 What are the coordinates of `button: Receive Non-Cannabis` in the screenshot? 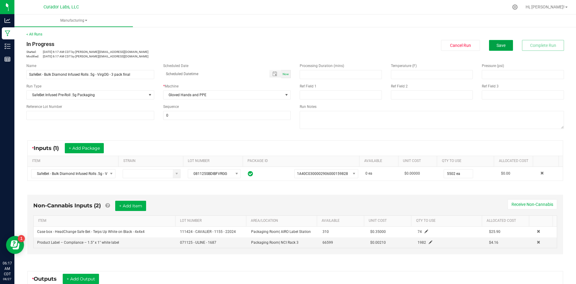 It's located at (533, 204).